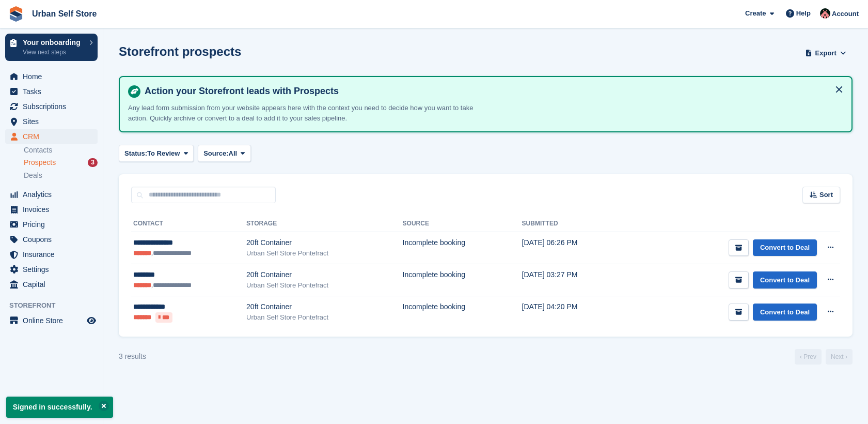  What do you see at coordinates (825, 13) in the screenshot?
I see `img: Josh Marshall` at bounding box center [825, 13].